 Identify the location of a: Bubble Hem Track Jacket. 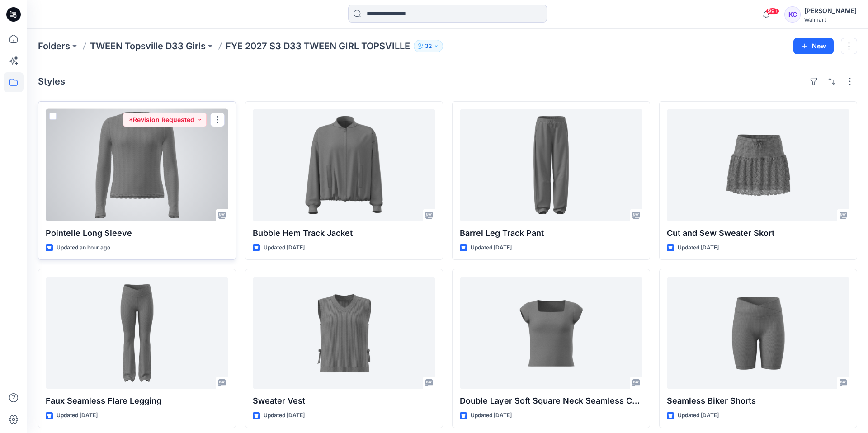
(344, 165).